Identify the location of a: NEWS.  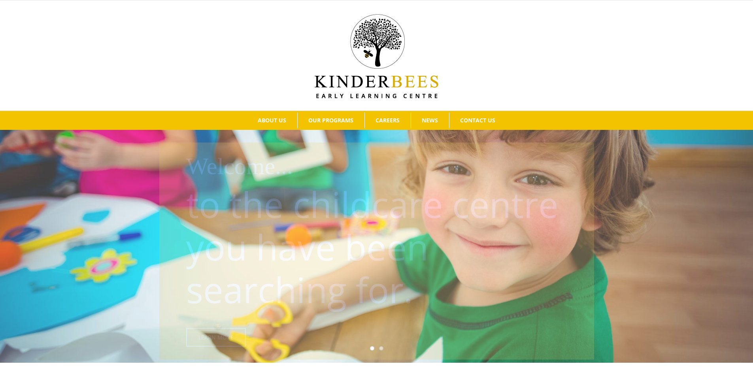
(430, 121).